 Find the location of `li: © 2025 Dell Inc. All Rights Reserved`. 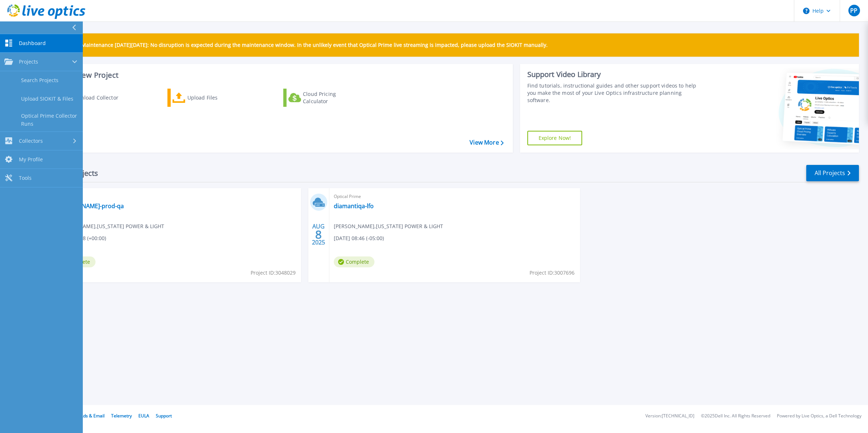

li: © 2025 Dell Inc. All Rights Reserved is located at coordinates (736, 415).